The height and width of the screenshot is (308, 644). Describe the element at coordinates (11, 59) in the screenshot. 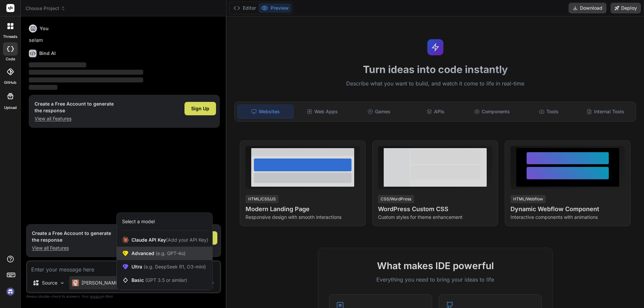

I see `label: code` at that location.